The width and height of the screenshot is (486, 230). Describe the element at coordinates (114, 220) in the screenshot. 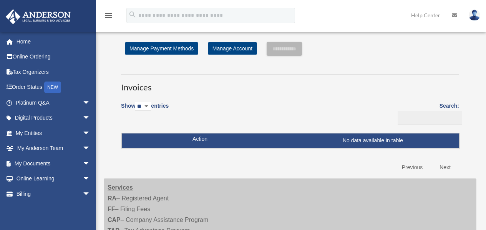

I see `strong: CAP` at that location.